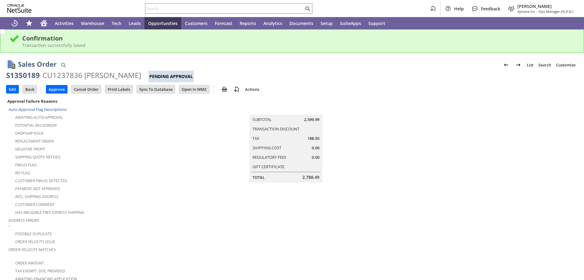  Describe the element at coordinates (63, 65) in the screenshot. I see `img: Quick Find` at that location.